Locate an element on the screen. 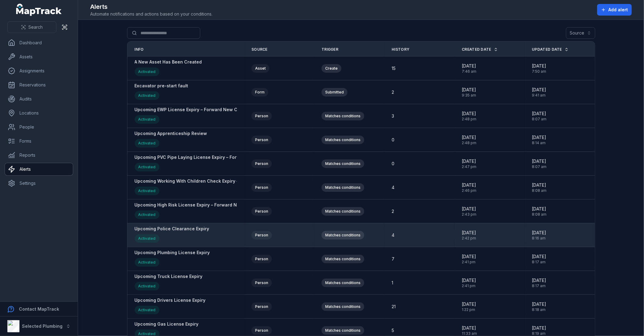 The width and height of the screenshot is (644, 336). span: 4 is located at coordinates (393, 235).